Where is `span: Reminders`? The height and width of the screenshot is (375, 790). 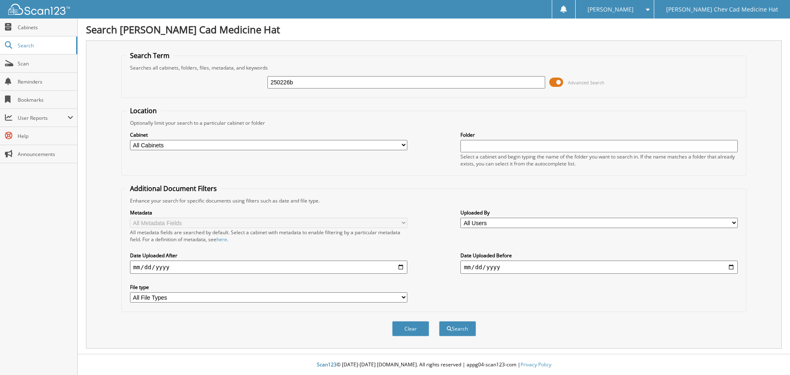
span: Reminders is located at coordinates (45, 82).